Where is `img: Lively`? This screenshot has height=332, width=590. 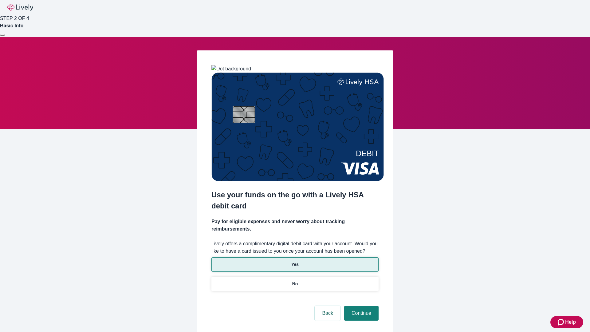
img: Lively is located at coordinates (20, 7).